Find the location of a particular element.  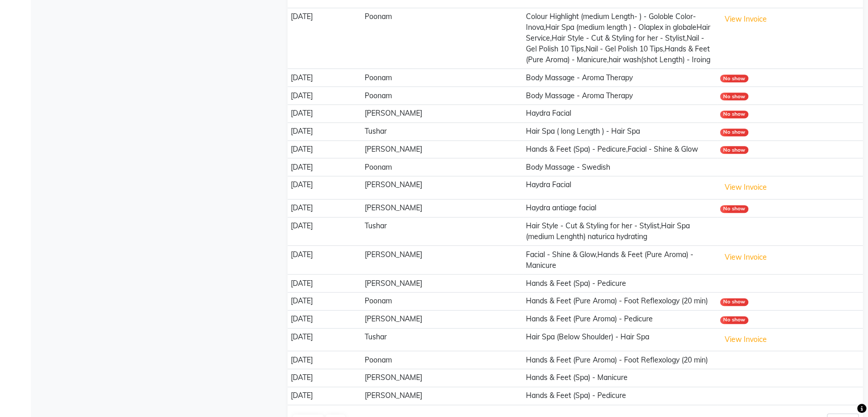

td: Facial - Shine & Glow,Hands & Feet (Pure Aroma) - Manicure is located at coordinates (620, 260).